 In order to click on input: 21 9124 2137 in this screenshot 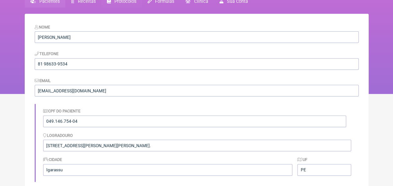, I will do `click(197, 64)`.